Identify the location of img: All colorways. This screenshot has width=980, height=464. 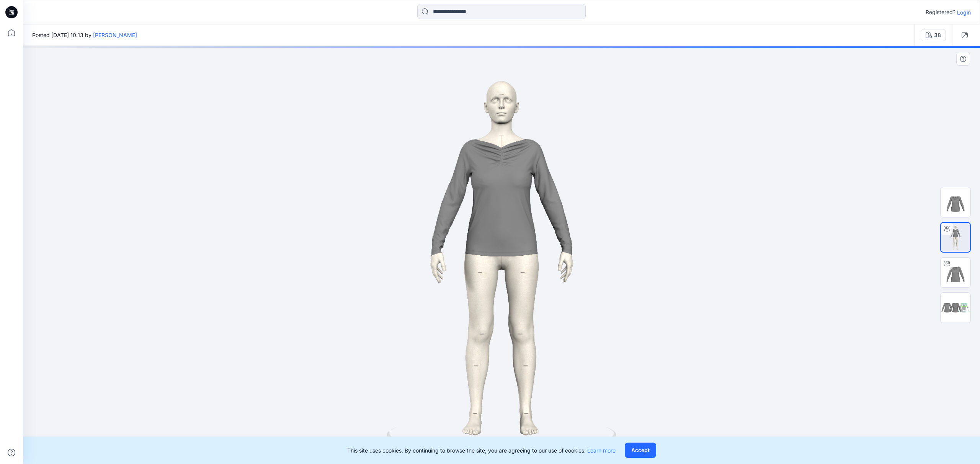
(956, 308).